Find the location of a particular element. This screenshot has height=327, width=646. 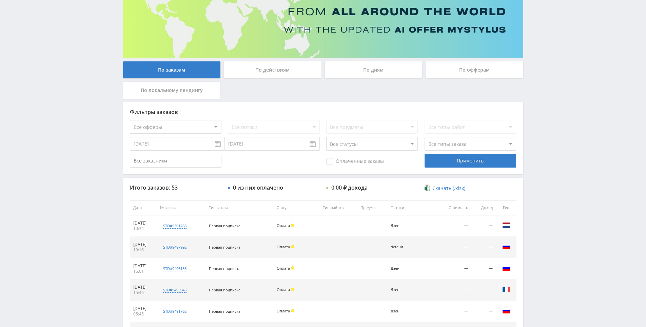

div: 15:46 is located at coordinates (143, 293).